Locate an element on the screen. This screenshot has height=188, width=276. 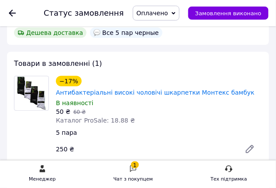
button: Замовлення виконано is located at coordinates (229, 13).